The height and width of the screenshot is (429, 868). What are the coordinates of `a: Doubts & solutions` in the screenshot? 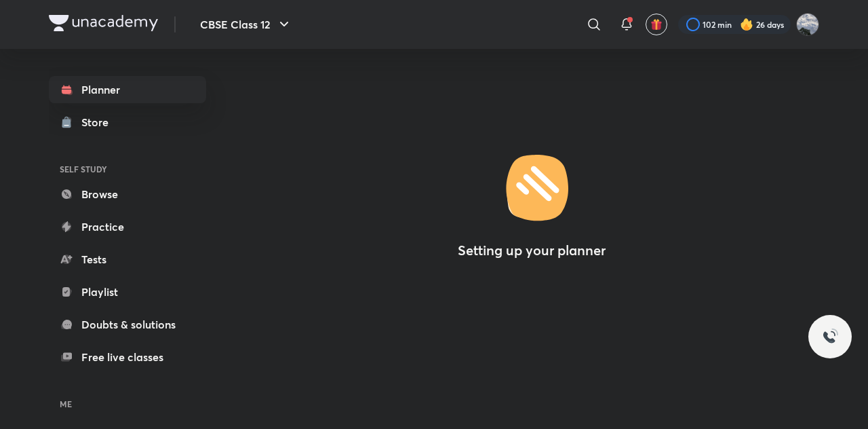 It's located at (128, 325).